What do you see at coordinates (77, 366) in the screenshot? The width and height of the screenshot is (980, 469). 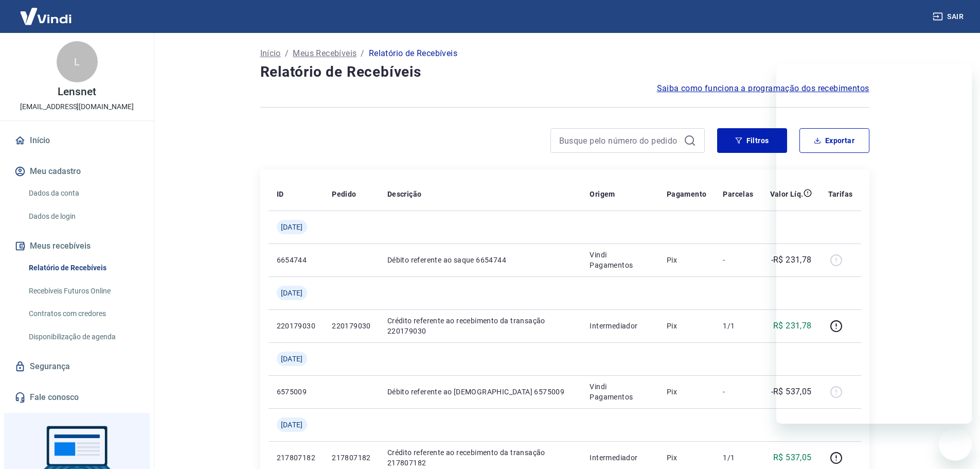 I see `a: Segurança` at bounding box center [77, 366].